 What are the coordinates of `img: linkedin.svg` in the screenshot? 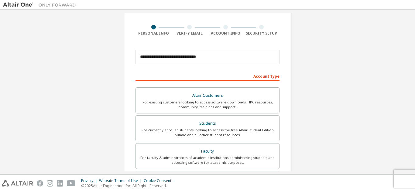 It's located at (60, 184).